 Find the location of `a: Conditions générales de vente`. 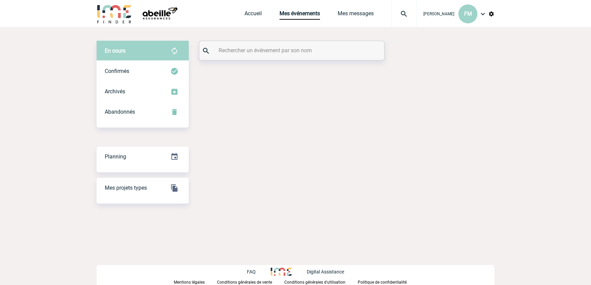

a: Conditions générales de vente is located at coordinates (250, 282).